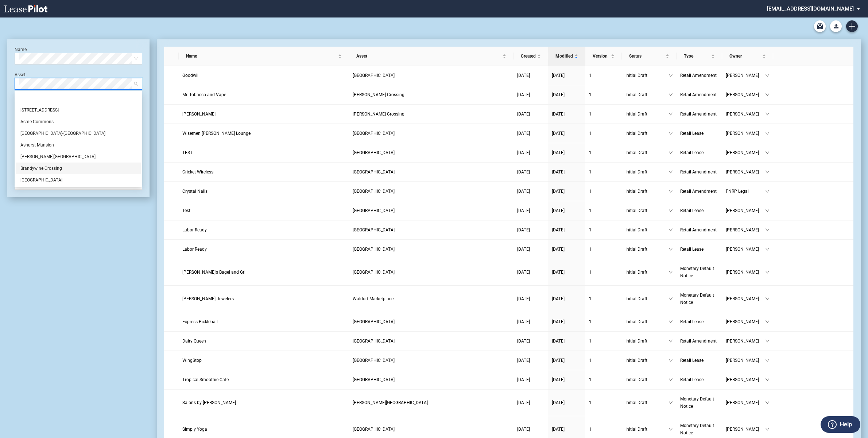 The image size is (868, 438). I want to click on span: Express Pickleball, so click(200, 322).